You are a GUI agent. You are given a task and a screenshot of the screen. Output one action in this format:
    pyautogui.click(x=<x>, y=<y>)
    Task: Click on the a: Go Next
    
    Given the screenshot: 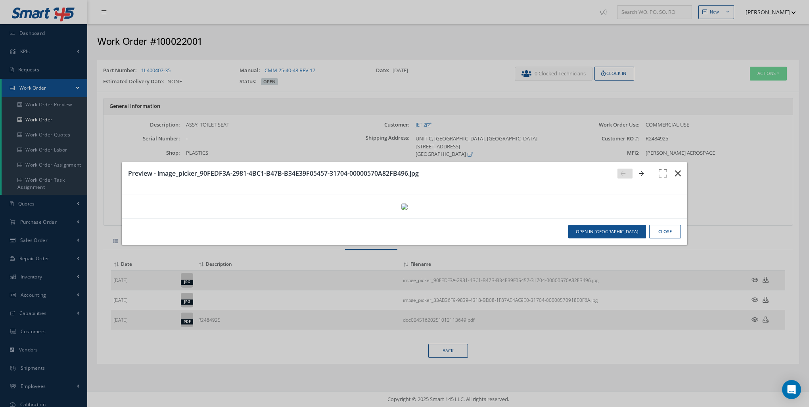 What is the action you would take?
    pyautogui.click(x=643, y=173)
    